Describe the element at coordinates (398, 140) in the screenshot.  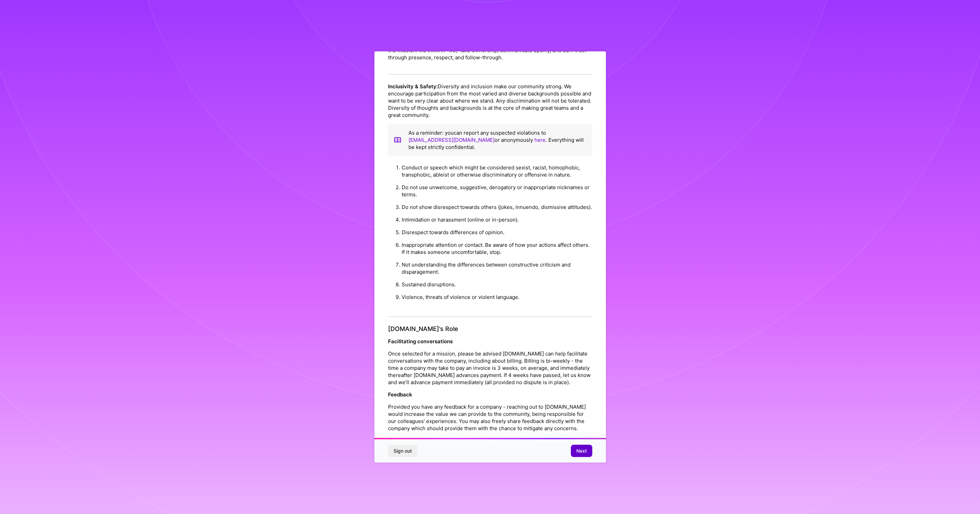
I see `img: book icon` at that location.